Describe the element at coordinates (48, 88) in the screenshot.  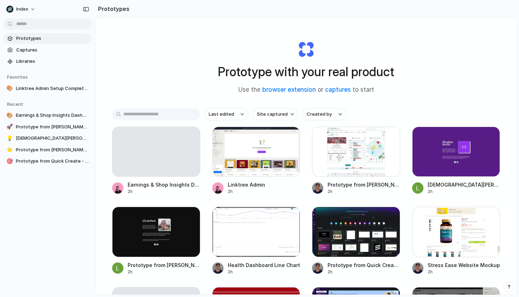
I see `div: 🎨Linktree Admin Setup Completion` at that location.